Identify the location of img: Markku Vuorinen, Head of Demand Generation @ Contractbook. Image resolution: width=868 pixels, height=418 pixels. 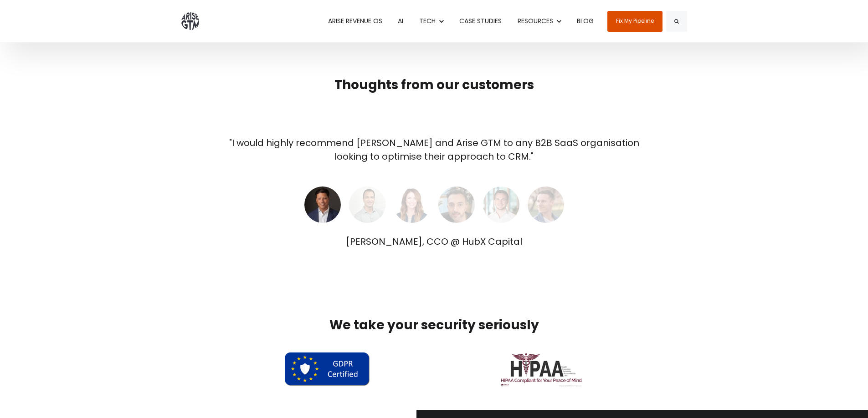
(545, 205).